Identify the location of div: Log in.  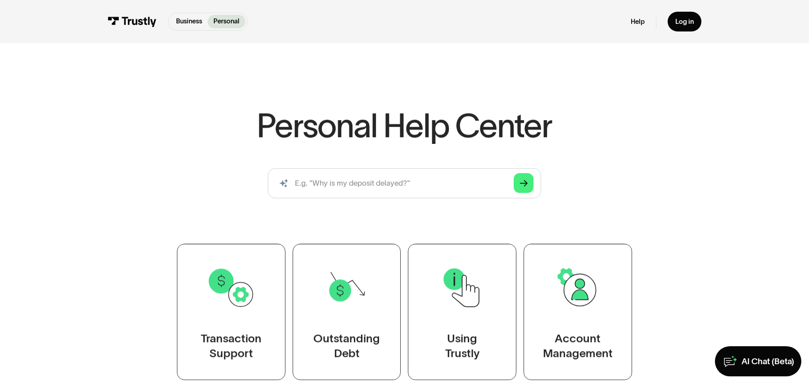
(684, 22).